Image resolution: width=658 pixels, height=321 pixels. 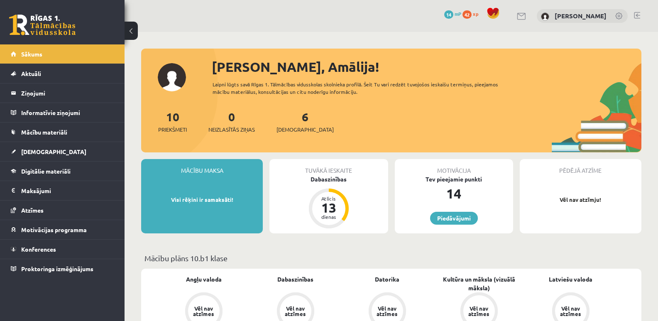 What do you see at coordinates (581, 200) in the screenshot?
I see `p: Vēl nav atzīmju!` at bounding box center [581, 200].